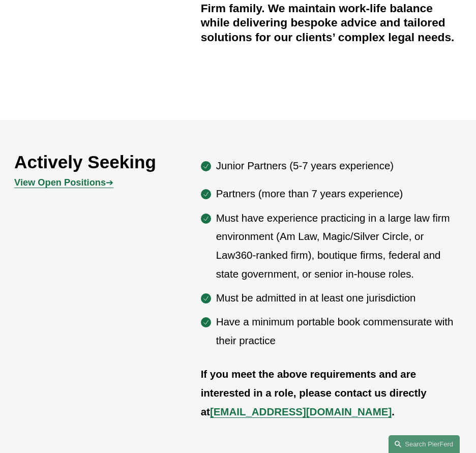  I want to click on a: View Open Positions➔, so click(64, 182).